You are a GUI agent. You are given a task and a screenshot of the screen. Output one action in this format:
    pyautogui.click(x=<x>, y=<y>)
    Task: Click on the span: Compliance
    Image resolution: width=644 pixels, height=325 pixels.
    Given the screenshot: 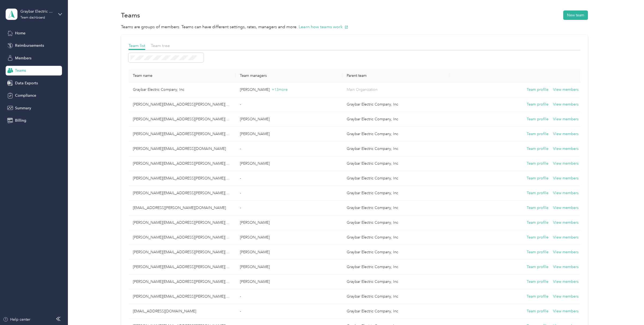 What is the action you would take?
    pyautogui.click(x=25, y=95)
    